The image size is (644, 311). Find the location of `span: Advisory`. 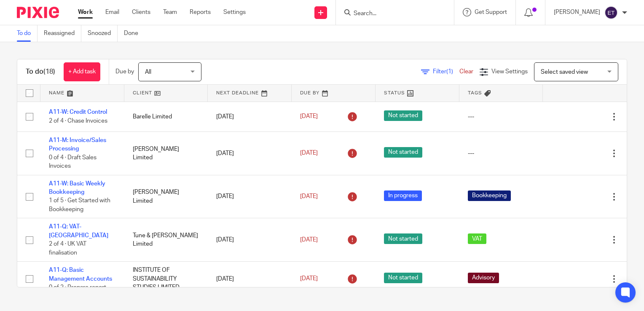

span: Advisory is located at coordinates (484, 278).